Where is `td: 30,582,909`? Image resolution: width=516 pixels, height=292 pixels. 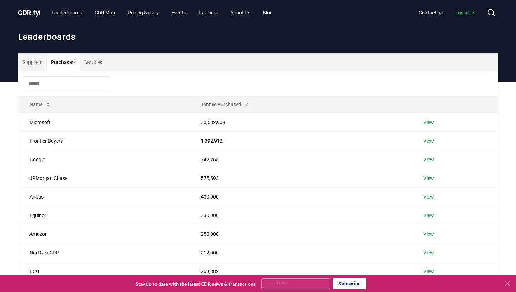 td: 30,582,909 is located at coordinates (301, 122).